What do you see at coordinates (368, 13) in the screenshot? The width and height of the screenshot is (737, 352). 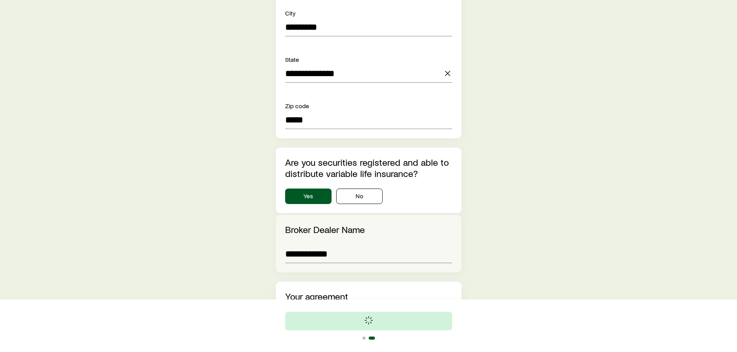 I see `div: City` at bounding box center [368, 13].